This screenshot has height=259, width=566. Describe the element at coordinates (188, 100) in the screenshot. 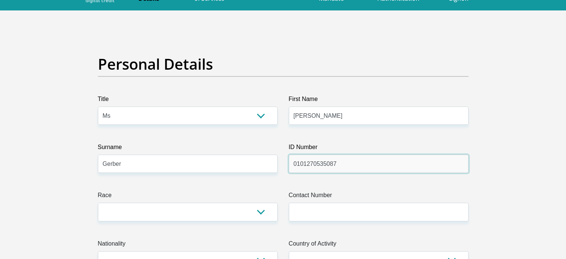

I see `label: Title` at that location.